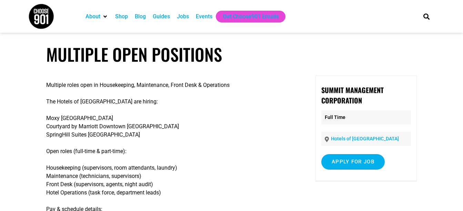  Describe the element at coordinates (171, 151) in the screenshot. I see `p: Open roles (full-time & part-time):` at that location.